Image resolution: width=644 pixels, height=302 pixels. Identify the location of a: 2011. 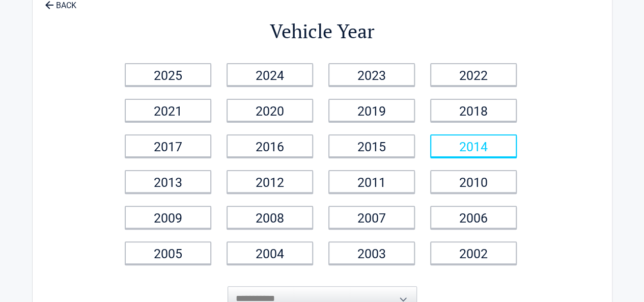
(372, 181).